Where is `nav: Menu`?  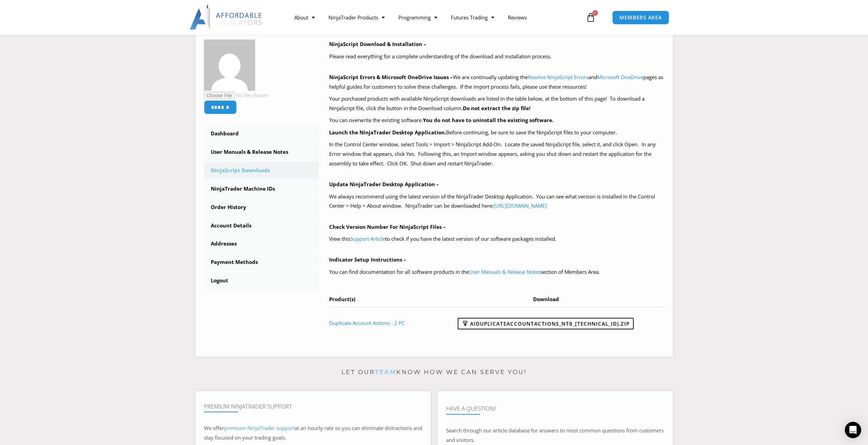
nav: Menu is located at coordinates (436, 17).